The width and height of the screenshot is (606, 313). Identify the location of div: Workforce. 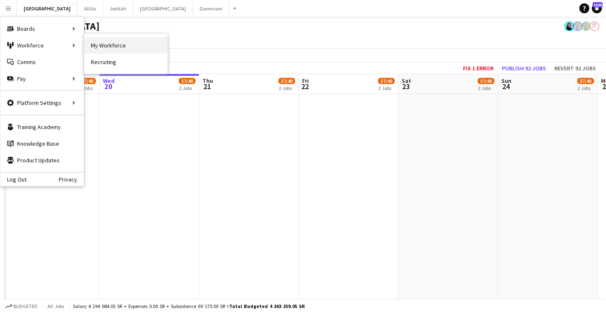
(42, 45).